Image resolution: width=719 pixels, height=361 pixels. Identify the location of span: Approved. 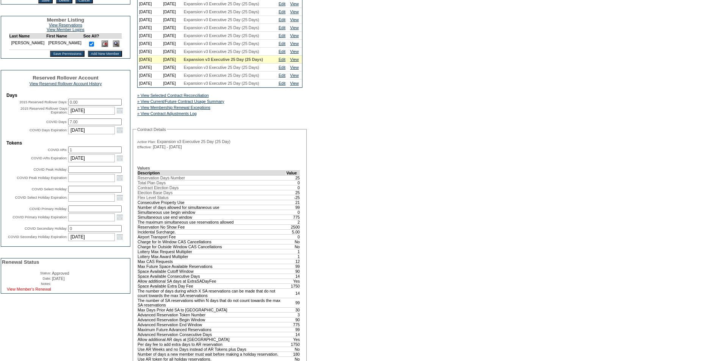
(61, 274).